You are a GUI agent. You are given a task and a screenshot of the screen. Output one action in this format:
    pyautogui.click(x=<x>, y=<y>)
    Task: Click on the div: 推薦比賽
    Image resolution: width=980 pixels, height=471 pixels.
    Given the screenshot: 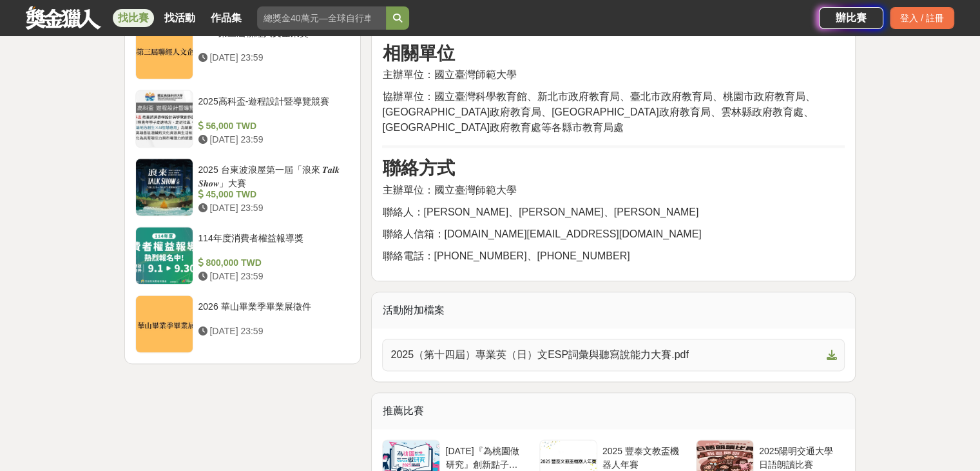 What is the action you would take?
    pyautogui.click(x=614, y=411)
    